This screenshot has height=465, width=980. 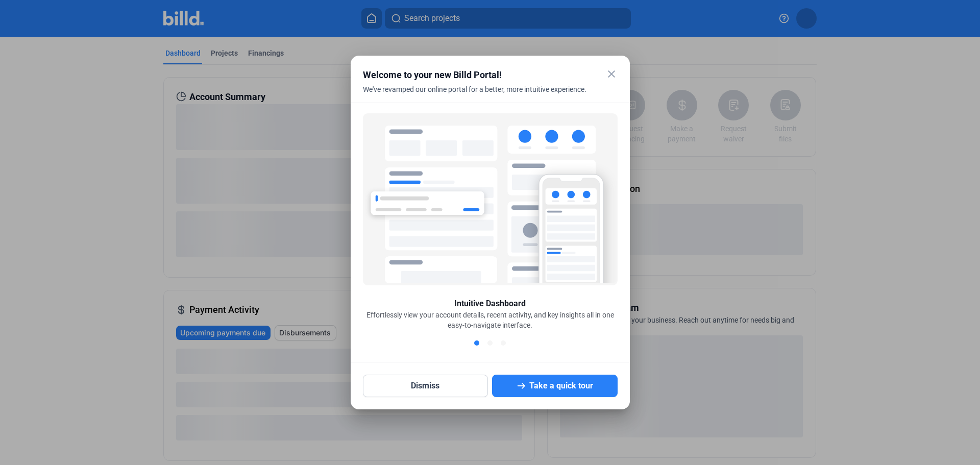 What do you see at coordinates (555, 386) in the screenshot?
I see `button: Take a quick tour` at bounding box center [555, 386].